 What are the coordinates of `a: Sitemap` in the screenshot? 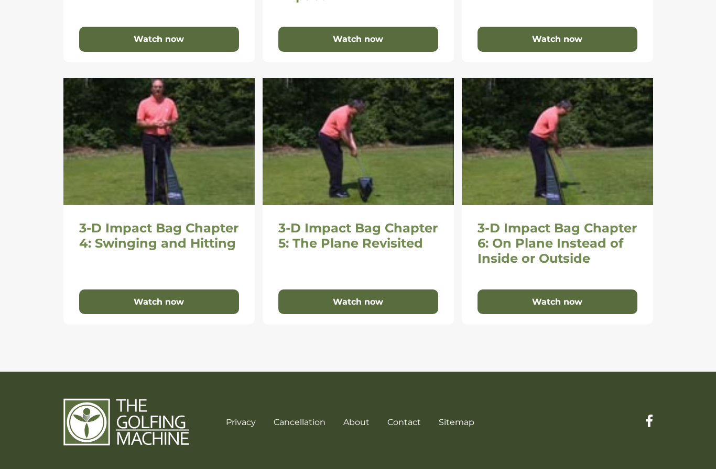 It's located at (456, 422).